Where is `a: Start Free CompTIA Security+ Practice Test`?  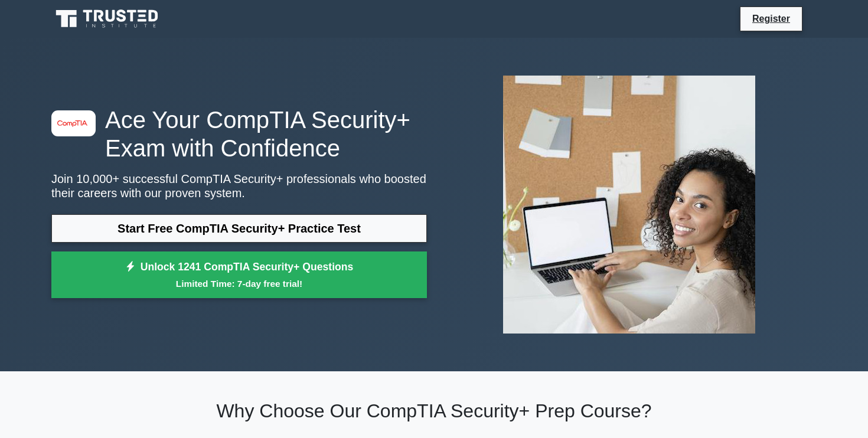
a: Start Free CompTIA Security+ Practice Test is located at coordinates (239, 228).